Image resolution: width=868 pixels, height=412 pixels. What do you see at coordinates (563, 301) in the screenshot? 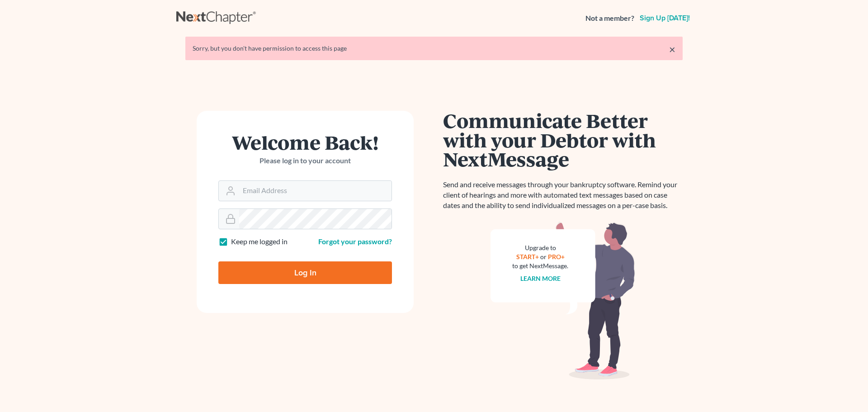
I see `img: nextmessage_bg-59042aed3d76b12b5cd301f8e5b87938c9018125f34e5fa2b7a6b67550977c72.svg` at bounding box center [563, 301].